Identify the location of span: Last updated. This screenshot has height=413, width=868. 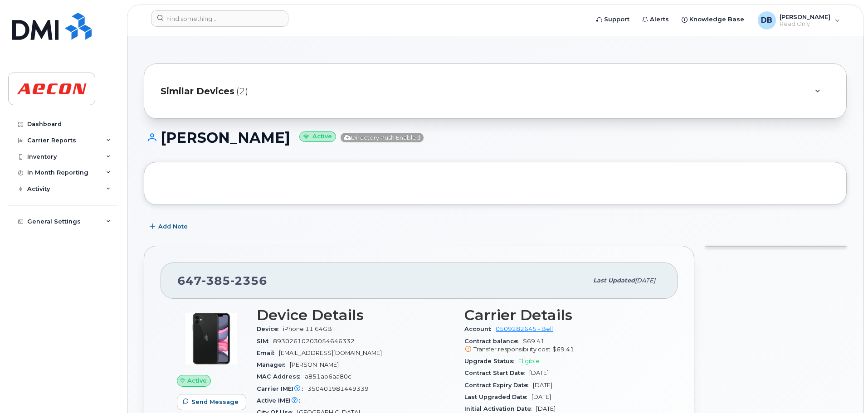
(614, 280).